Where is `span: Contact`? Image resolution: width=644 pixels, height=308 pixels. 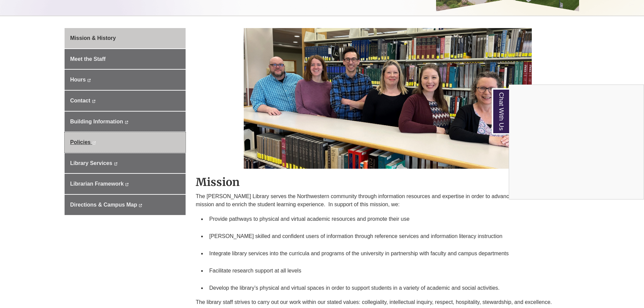
span: Contact is located at coordinates (81, 100).